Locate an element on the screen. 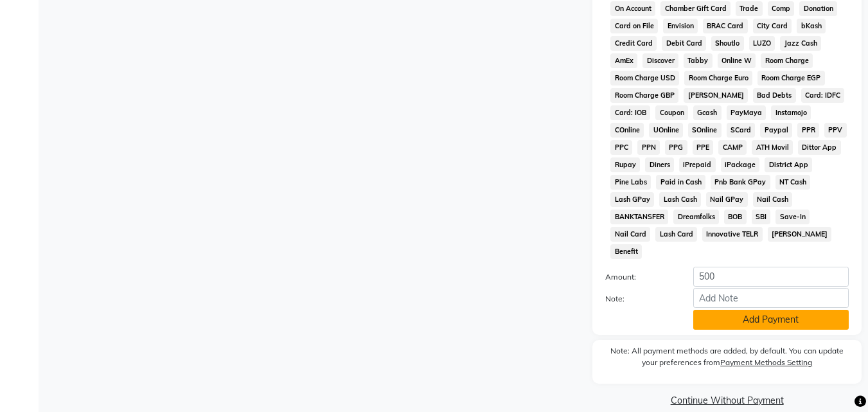  span: Lash Cash is located at coordinates (679, 199).